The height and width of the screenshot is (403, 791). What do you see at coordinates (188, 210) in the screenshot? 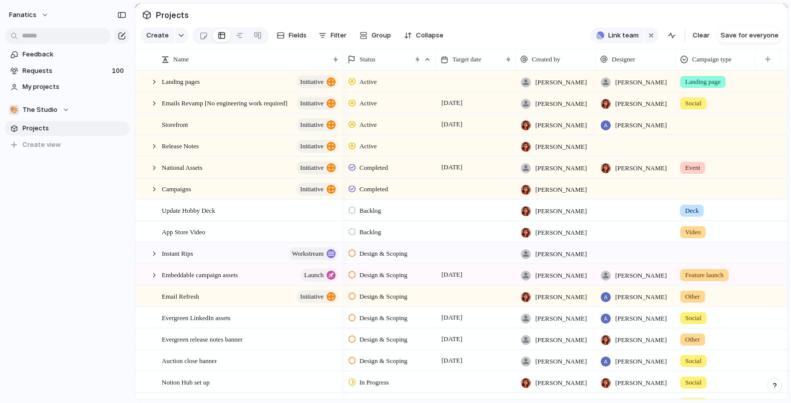
I see `span: Update Hobby Deck` at bounding box center [188, 210].